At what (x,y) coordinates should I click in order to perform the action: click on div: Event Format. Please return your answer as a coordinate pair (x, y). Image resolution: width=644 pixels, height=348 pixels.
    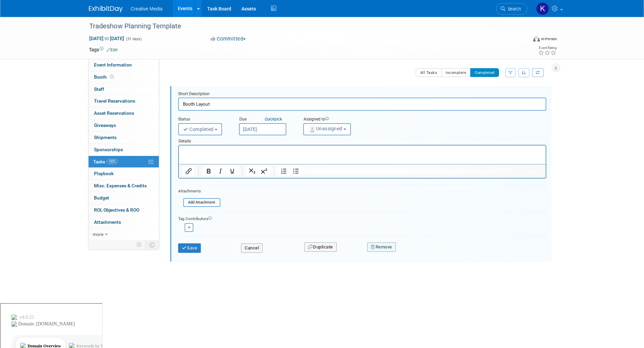
    Looking at the image, I should click on (522, 40).